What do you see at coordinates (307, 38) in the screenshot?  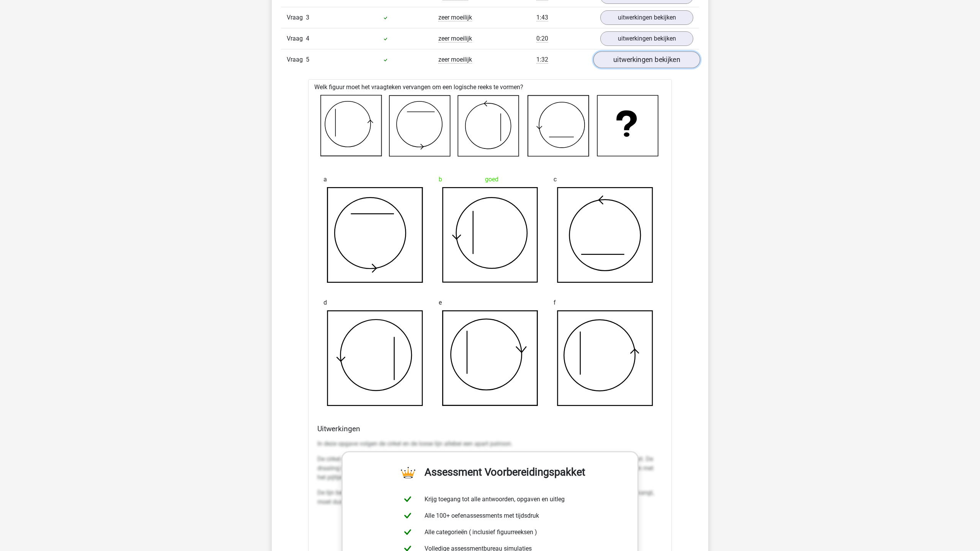 I see `span: 4` at bounding box center [307, 38].